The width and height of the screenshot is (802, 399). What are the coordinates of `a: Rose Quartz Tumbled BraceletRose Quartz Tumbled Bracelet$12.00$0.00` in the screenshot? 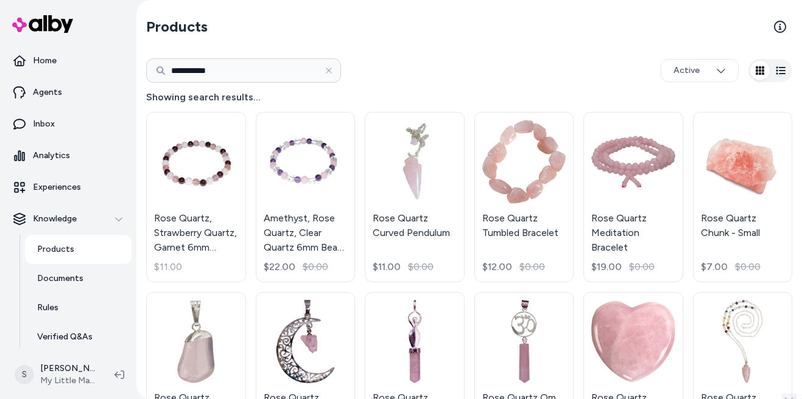 It's located at (524, 197).